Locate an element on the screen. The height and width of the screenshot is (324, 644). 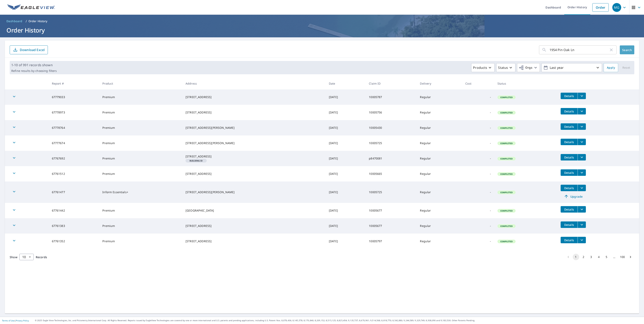
th: Cost is located at coordinates (478, 84).